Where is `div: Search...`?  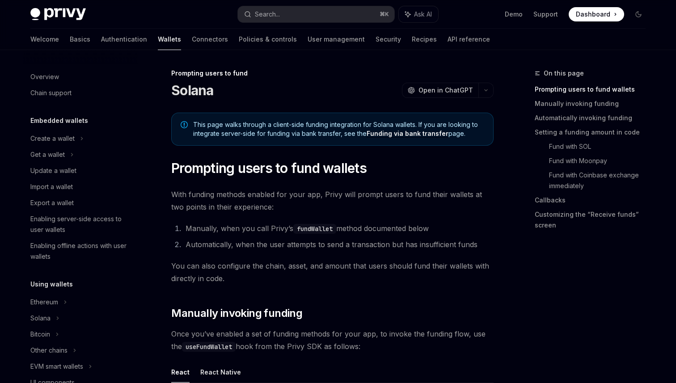
div: Search... is located at coordinates (268, 14).